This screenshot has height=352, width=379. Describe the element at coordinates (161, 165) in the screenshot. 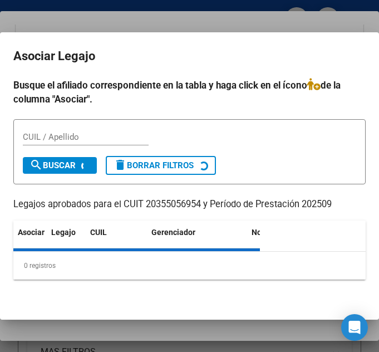

I see `button: Borrar Filtros` at that location.